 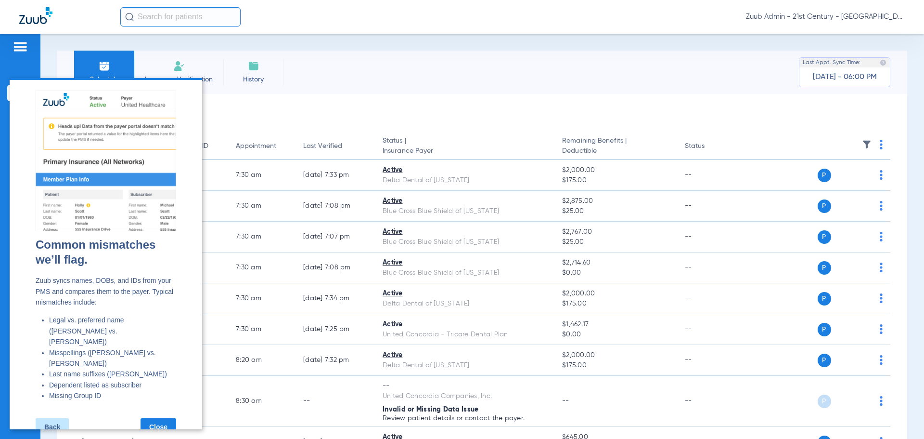 What do you see at coordinates (262, 401) in the screenshot?
I see `td: 8:30 AM` at bounding box center [262, 401].